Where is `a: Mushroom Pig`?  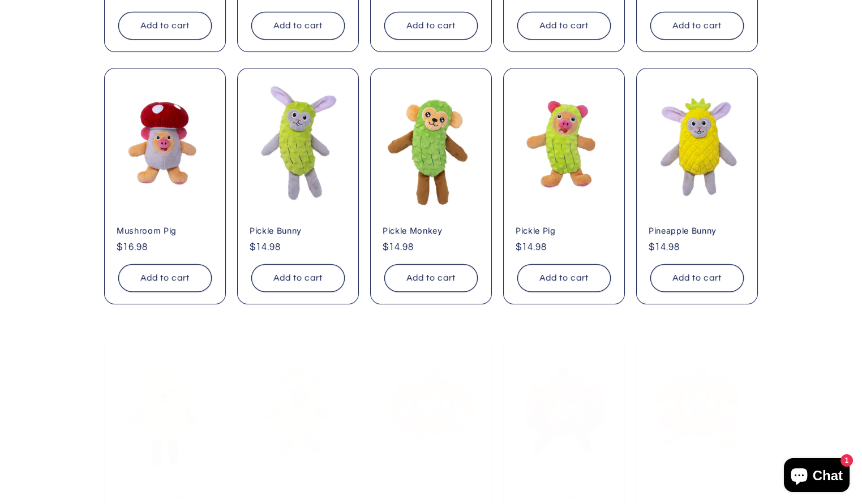 a: Mushroom Pig is located at coordinates (164, 230).